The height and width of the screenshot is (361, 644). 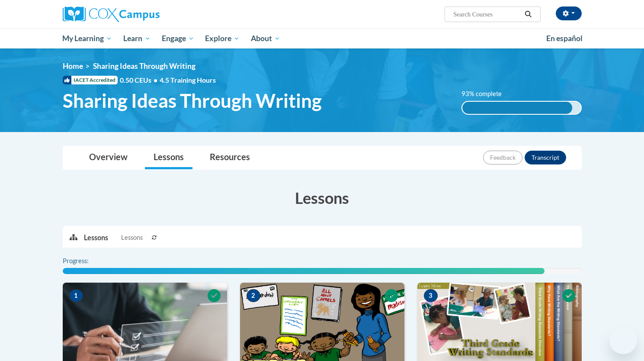 What do you see at coordinates (323, 38) in the screenshot?
I see `div: Main menu` at bounding box center [323, 38].